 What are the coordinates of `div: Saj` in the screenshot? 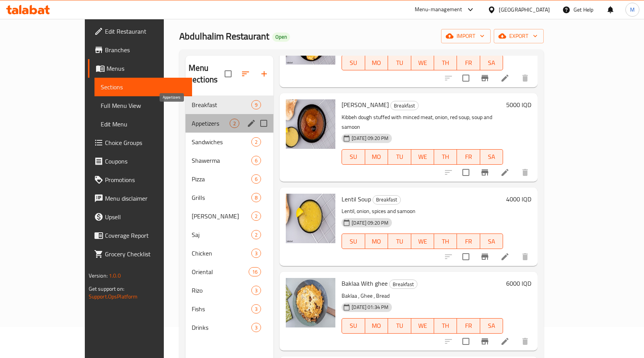 It's located at (221, 235).